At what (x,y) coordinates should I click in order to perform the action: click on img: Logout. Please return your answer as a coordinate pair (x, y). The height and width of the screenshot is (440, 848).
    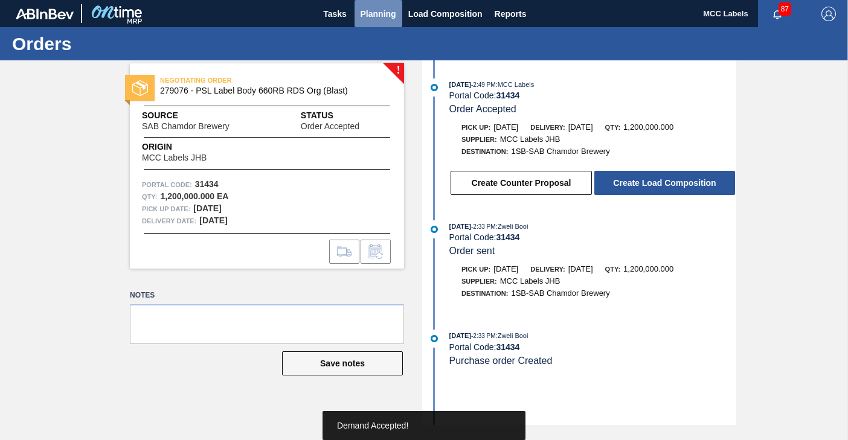
    Looking at the image, I should click on (829, 14).